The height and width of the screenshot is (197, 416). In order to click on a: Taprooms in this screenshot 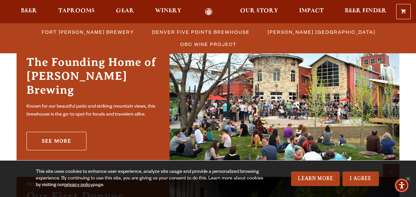, I will do `click(77, 12)`.